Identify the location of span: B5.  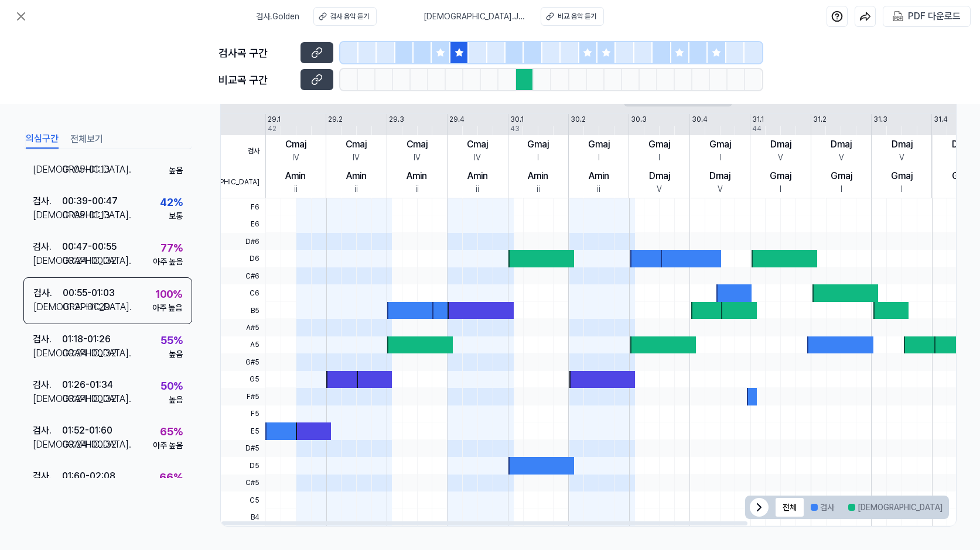
(243, 310).